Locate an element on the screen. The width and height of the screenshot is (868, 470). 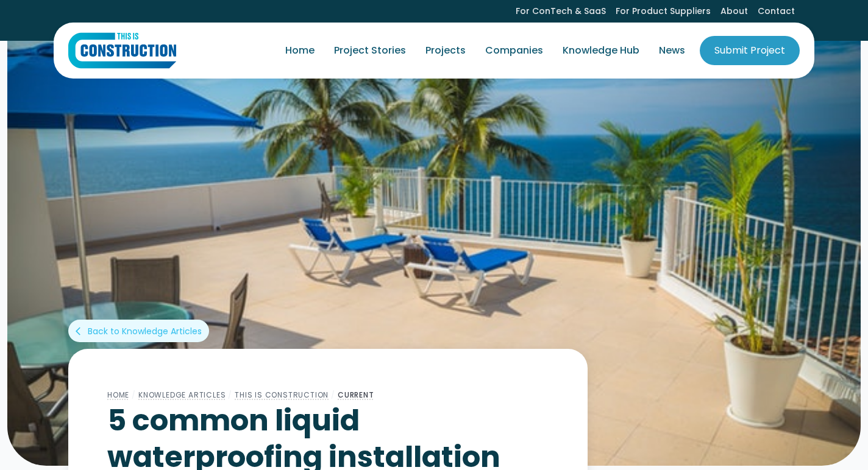
a: arrow_back_iosBack to Knowledge Articles is located at coordinates (139, 331).